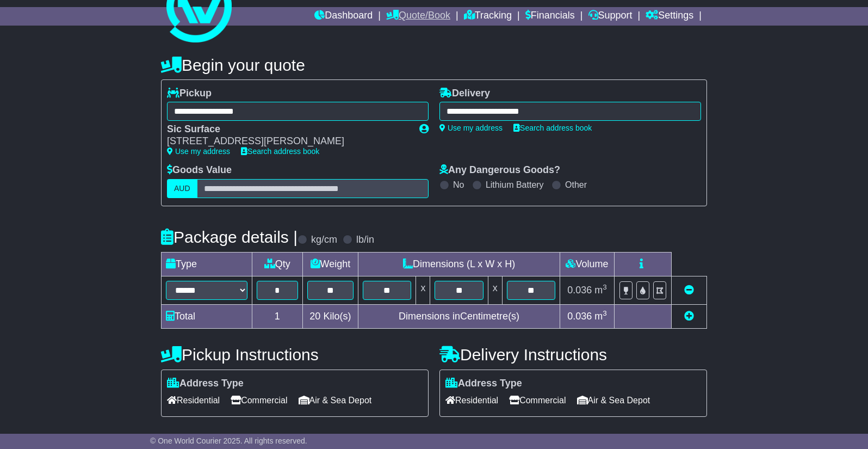  I want to click on span: 20, so click(315, 316).